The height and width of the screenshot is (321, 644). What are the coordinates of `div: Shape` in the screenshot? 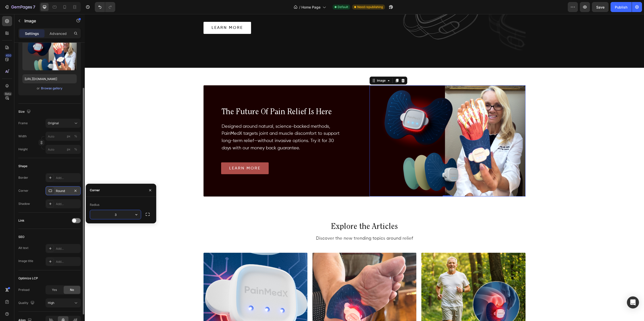 It's located at (23, 166).